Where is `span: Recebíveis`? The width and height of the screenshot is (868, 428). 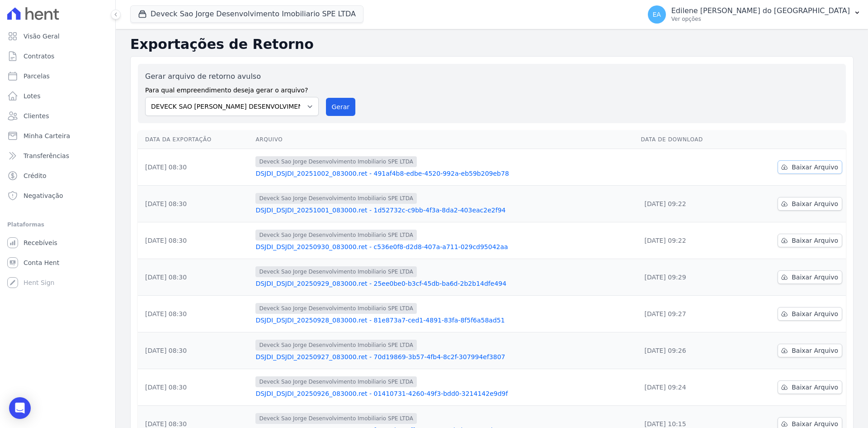 span: Recebíveis is located at coordinates (40, 243).